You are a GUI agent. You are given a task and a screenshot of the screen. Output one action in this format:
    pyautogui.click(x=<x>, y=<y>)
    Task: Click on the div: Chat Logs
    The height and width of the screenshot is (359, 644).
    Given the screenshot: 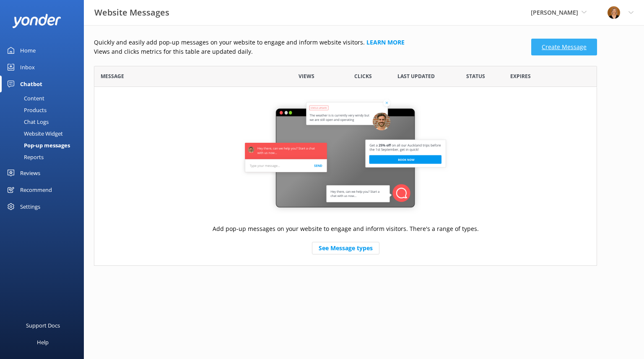 What is the action you would take?
    pyautogui.click(x=27, y=122)
    